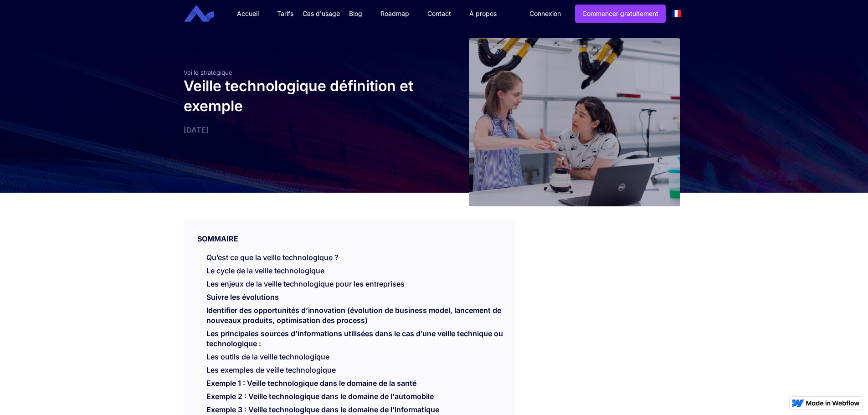  I want to click on a: Commencer gratuitement, so click(620, 14).